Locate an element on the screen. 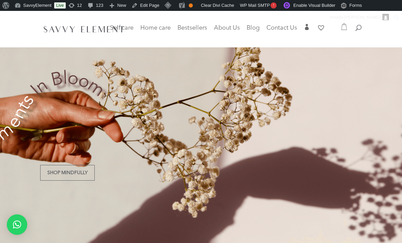 The image size is (402, 243). a: Bestsellers is located at coordinates (192, 30).